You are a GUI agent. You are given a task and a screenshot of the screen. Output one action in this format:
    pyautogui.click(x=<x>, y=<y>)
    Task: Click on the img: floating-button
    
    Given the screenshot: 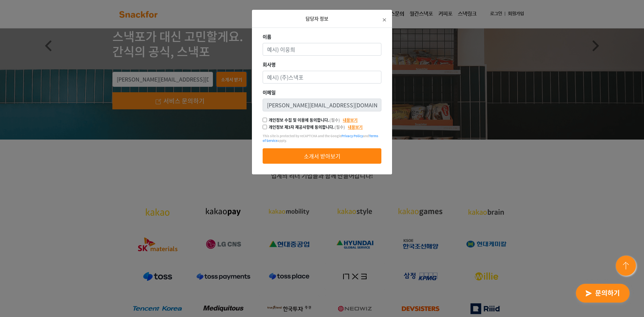 What is the action you would take?
    pyautogui.click(x=627, y=266)
    